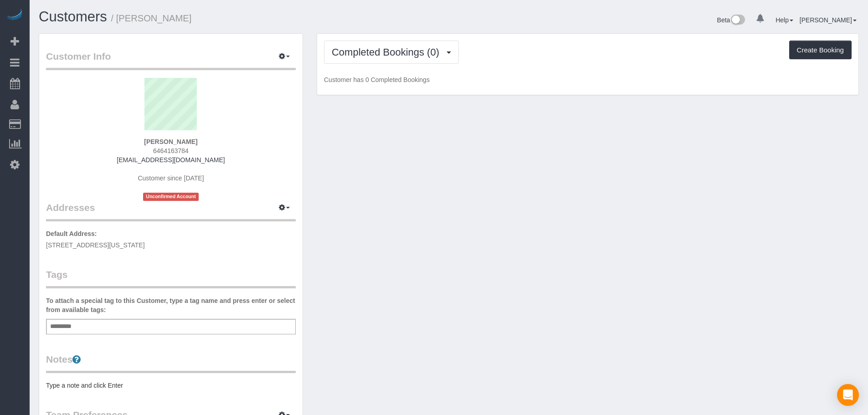 The height and width of the screenshot is (415, 868). Describe the element at coordinates (820, 50) in the screenshot. I see `button: Create Booking` at that location.